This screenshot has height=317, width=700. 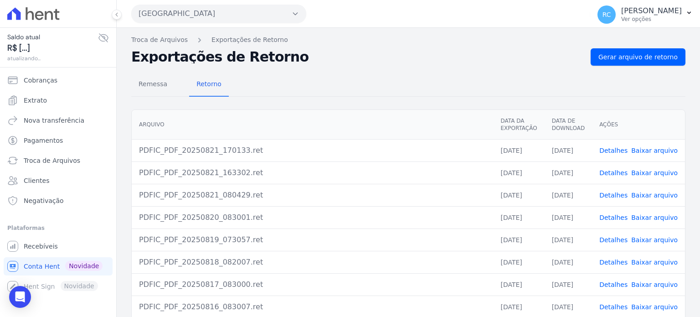 What do you see at coordinates (638, 57) in the screenshot?
I see `a: Gerar arquivo de retorno` at bounding box center [638, 57].